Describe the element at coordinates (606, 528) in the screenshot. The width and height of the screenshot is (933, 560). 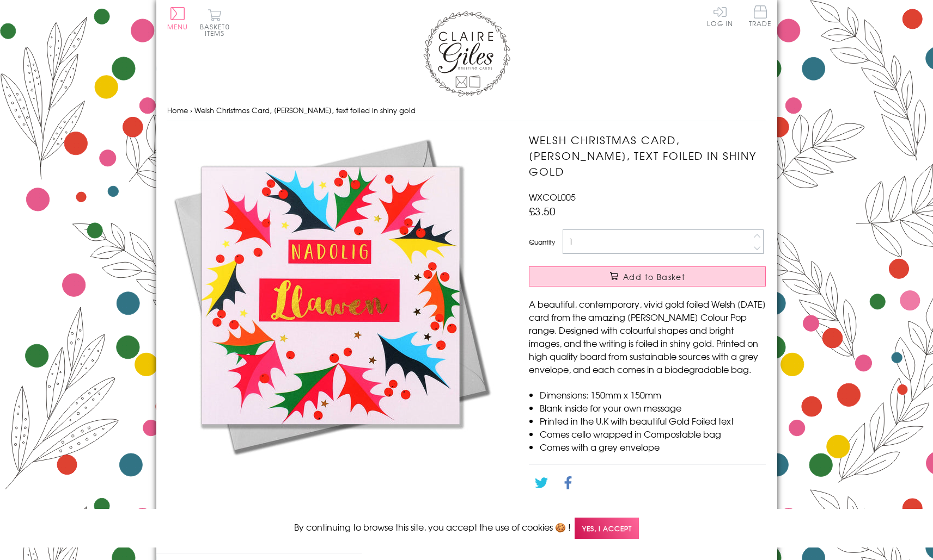
I see `span: Yes, I accept` at that location.